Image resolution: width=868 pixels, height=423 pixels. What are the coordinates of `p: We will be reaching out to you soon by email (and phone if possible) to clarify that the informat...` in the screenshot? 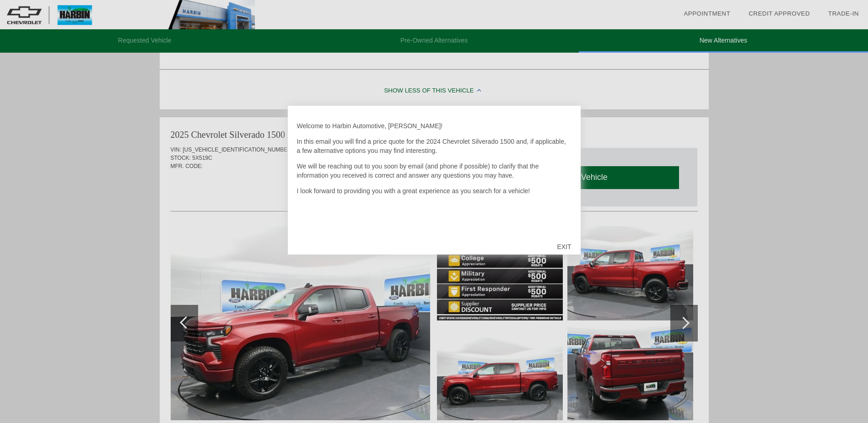 It's located at (434, 171).